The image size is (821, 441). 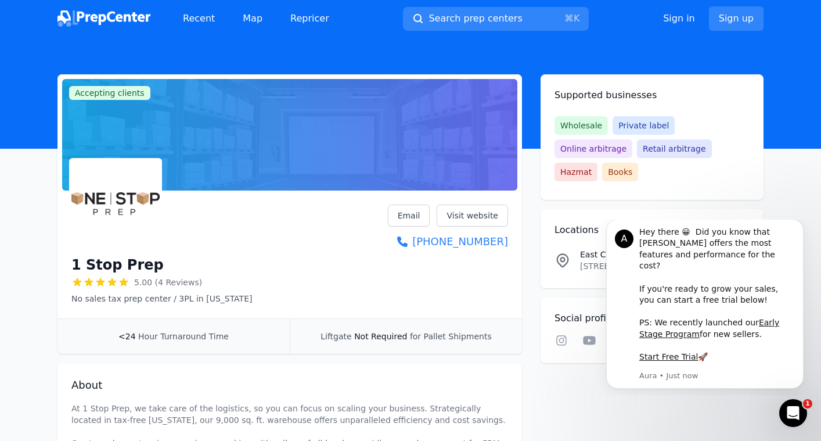 I want to click on kbd: K, so click(x=577, y=18).